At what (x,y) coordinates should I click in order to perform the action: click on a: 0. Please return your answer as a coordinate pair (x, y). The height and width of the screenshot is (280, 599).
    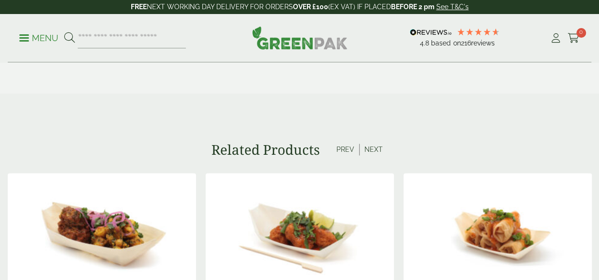
    Looking at the image, I should click on (574, 38).